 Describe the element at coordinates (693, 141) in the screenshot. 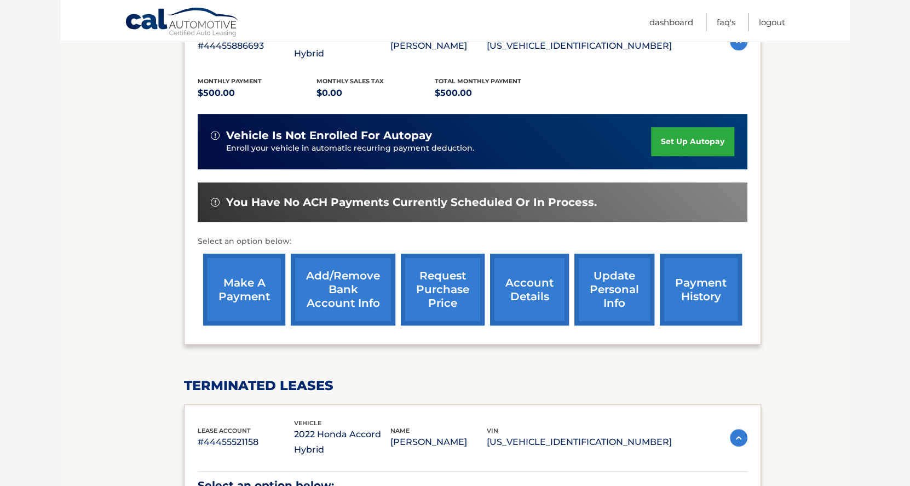

I see `a: set up autopay` at that location.